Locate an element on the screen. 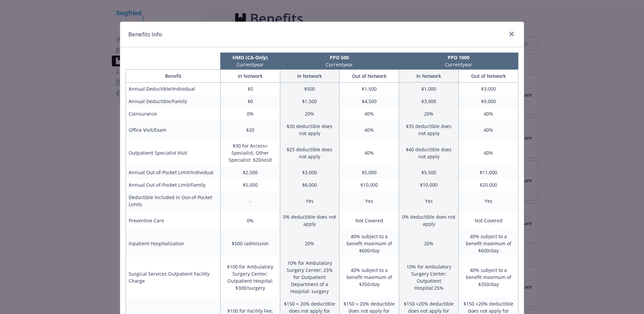  td: $4,500 is located at coordinates (369, 101).